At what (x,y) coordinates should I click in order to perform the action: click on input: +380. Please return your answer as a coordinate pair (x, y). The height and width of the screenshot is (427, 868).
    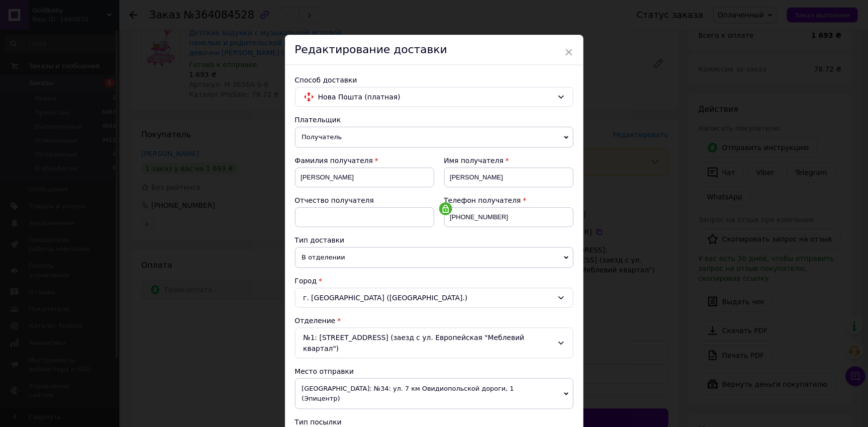
    Looking at the image, I should click on (509, 217).